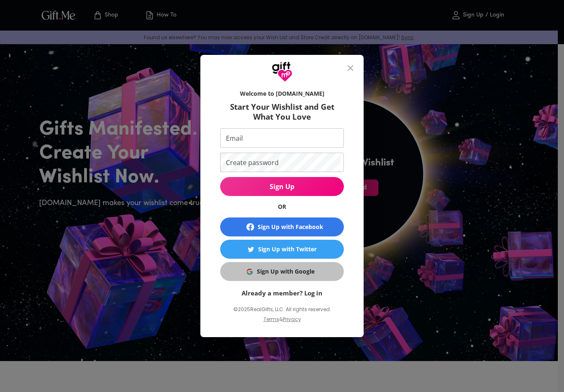 The height and width of the screenshot is (392, 564). What do you see at coordinates (282, 249) in the screenshot?
I see `button: Sign Up with TwitterSign Up with Twitter` at bounding box center [282, 249].